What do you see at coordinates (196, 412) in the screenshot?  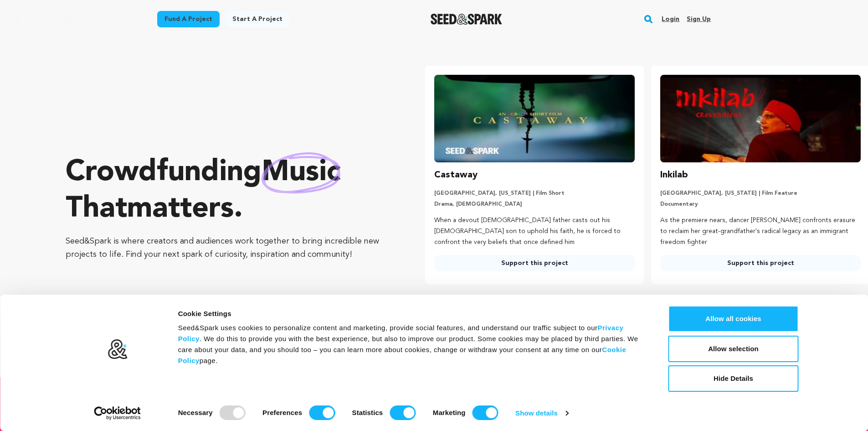 I see `strong: Necessary` at bounding box center [196, 412].